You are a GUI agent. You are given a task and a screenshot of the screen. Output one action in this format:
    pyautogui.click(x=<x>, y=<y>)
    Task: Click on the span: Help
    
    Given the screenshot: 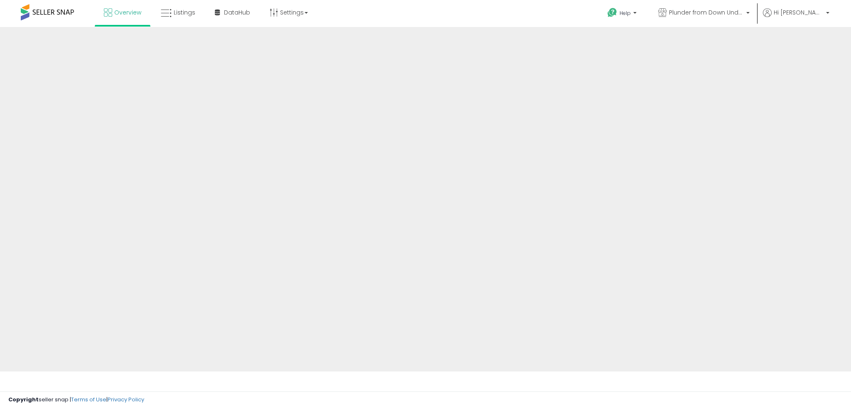 What is the action you would take?
    pyautogui.click(x=625, y=13)
    